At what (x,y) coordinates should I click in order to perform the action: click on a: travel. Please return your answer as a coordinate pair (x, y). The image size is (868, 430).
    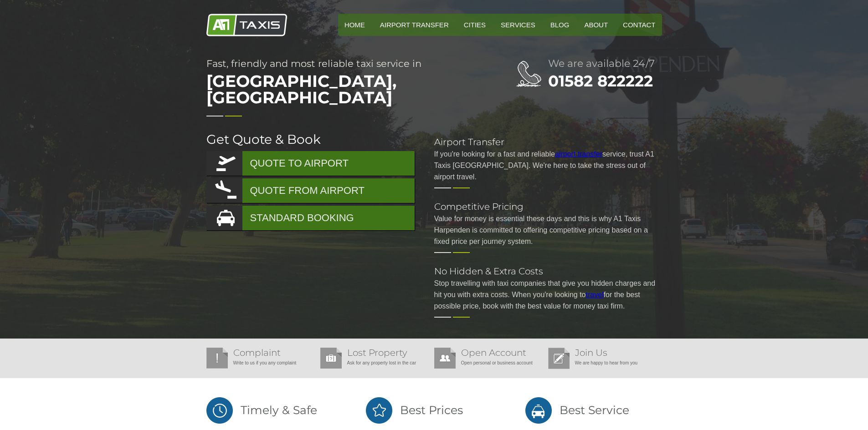
    Looking at the image, I should click on (594, 295).